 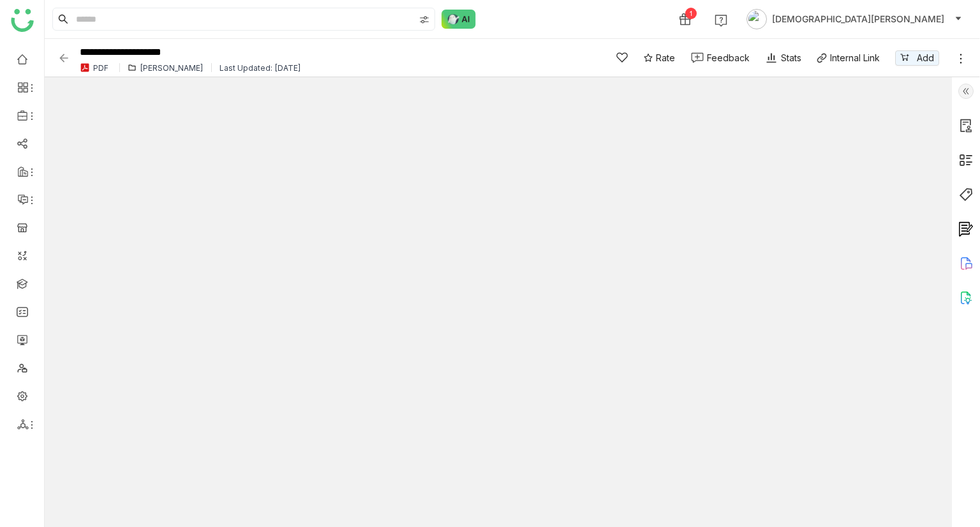 I want to click on div: PDF, so click(x=101, y=67).